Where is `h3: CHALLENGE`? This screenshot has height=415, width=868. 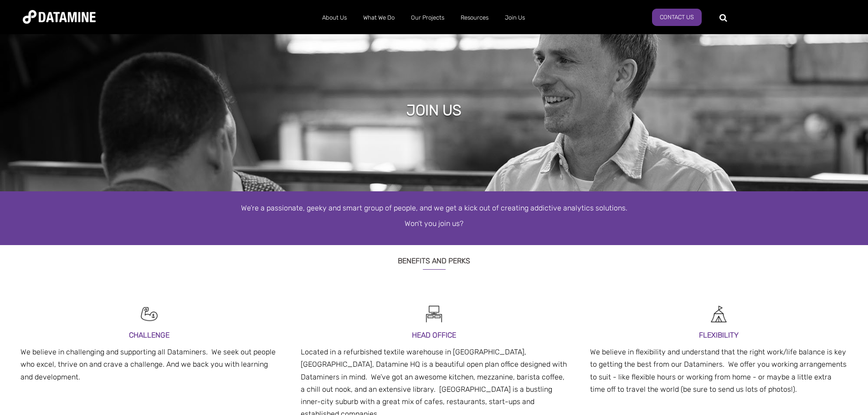 h3: CHALLENGE is located at coordinates (149, 335).